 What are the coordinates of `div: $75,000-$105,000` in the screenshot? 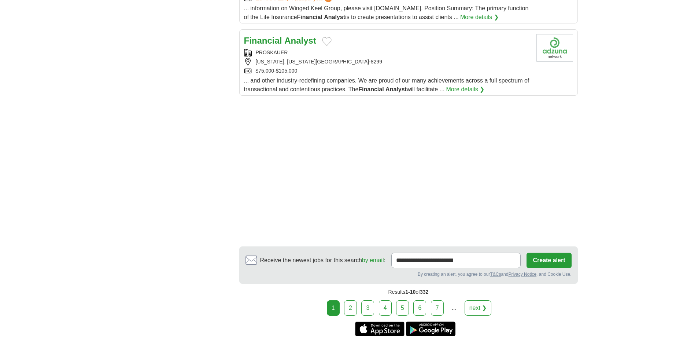 It's located at (387, 71).